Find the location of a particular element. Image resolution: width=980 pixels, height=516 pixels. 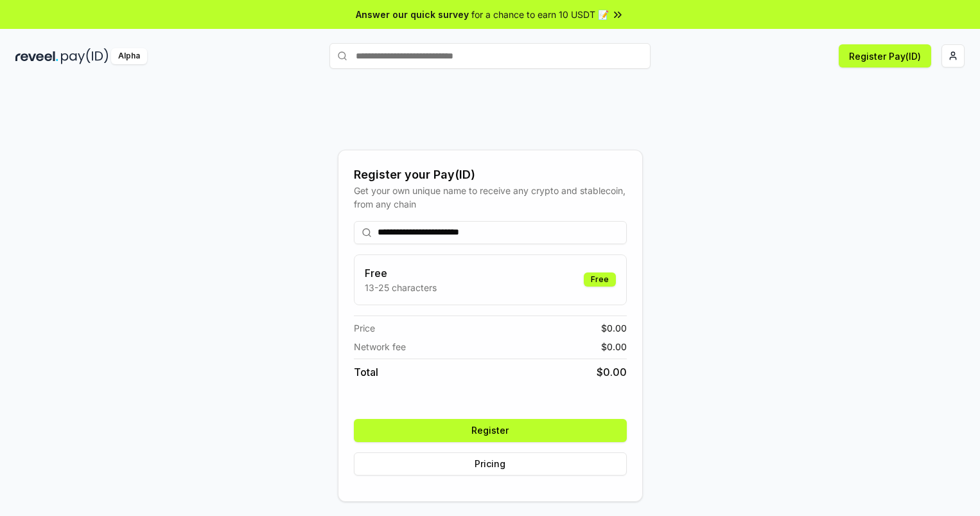

div: Get your own unique name to receive any crypto and stablecoin, from any chain is located at coordinates (490, 197).